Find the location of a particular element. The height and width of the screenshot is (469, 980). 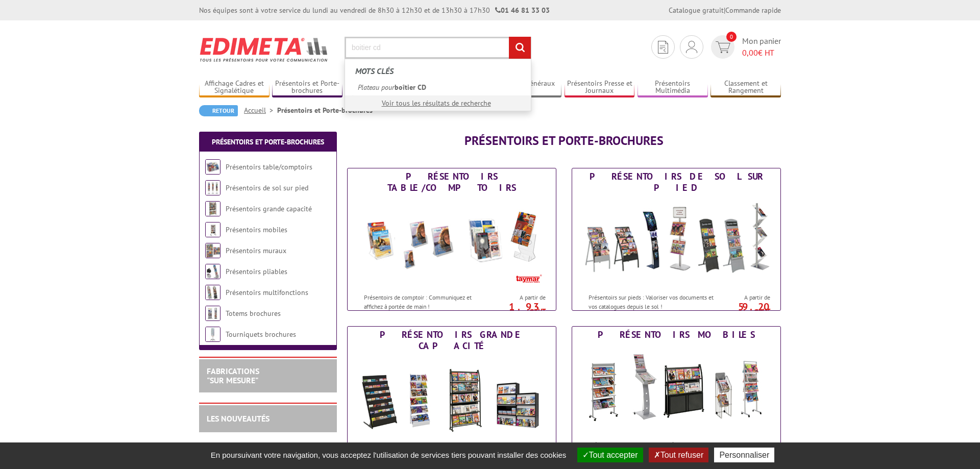

strong: 01 46 81 33 03 is located at coordinates (522, 10).